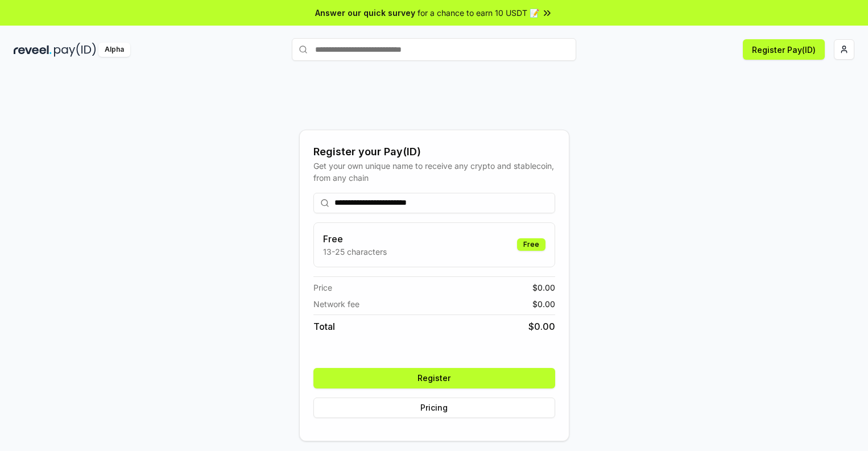 This screenshot has height=451, width=868. Describe the element at coordinates (784, 50) in the screenshot. I see `button: Register Pay(ID)` at that location.